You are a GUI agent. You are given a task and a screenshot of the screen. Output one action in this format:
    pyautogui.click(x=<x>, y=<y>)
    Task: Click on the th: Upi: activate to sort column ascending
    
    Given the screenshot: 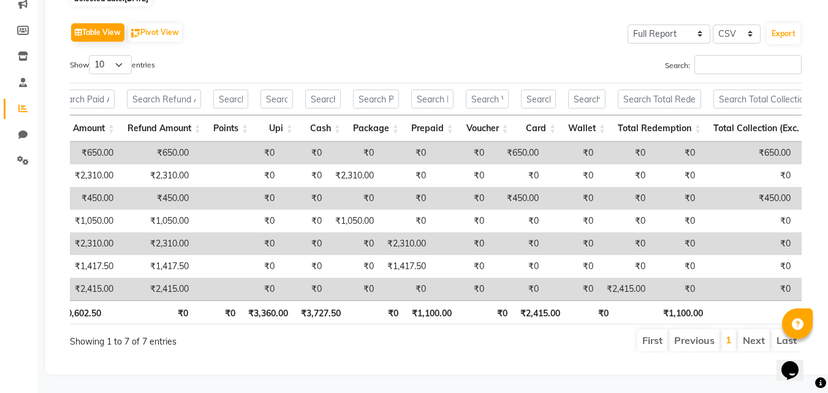 What is the action you would take?
    pyautogui.click(x=276, y=128)
    